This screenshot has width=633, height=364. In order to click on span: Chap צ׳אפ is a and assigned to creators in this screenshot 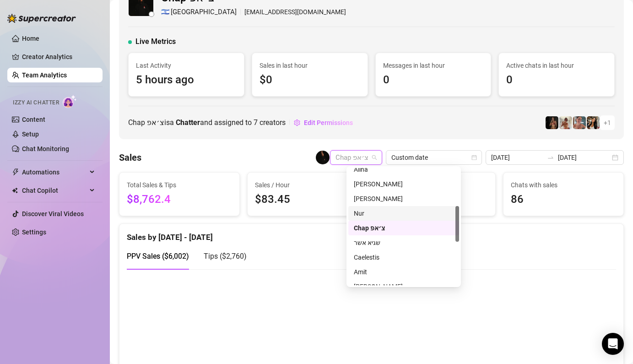, I will do `click(207, 122)`.